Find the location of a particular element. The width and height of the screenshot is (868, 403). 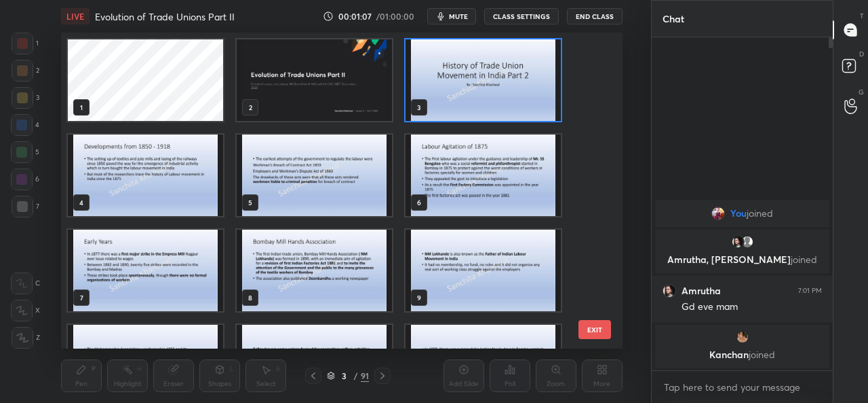

img: 8b33244d03c84c60bd64d56567642a3c.jpg is located at coordinates (743, 337).